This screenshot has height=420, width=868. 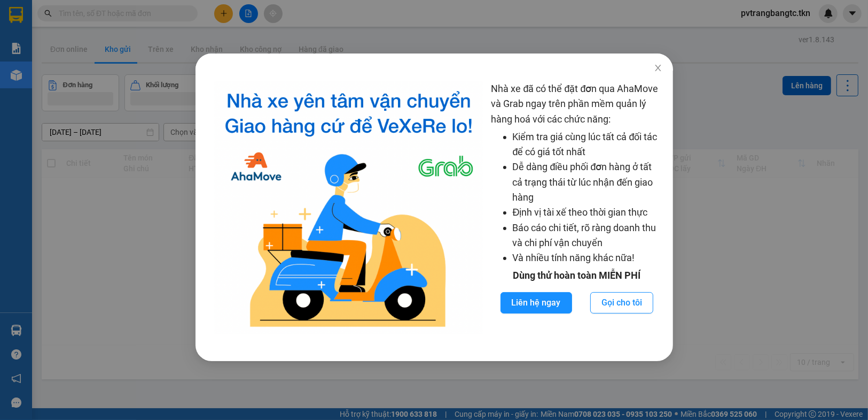 What do you see at coordinates (658, 68) in the screenshot?
I see `span: close` at bounding box center [658, 68].